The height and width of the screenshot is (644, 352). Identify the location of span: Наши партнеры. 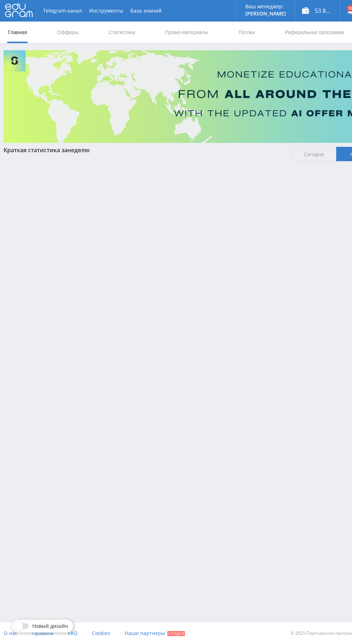
(144, 633).